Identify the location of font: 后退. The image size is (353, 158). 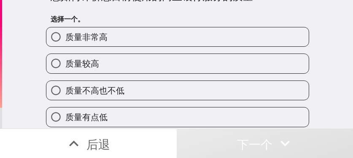
(98, 144).